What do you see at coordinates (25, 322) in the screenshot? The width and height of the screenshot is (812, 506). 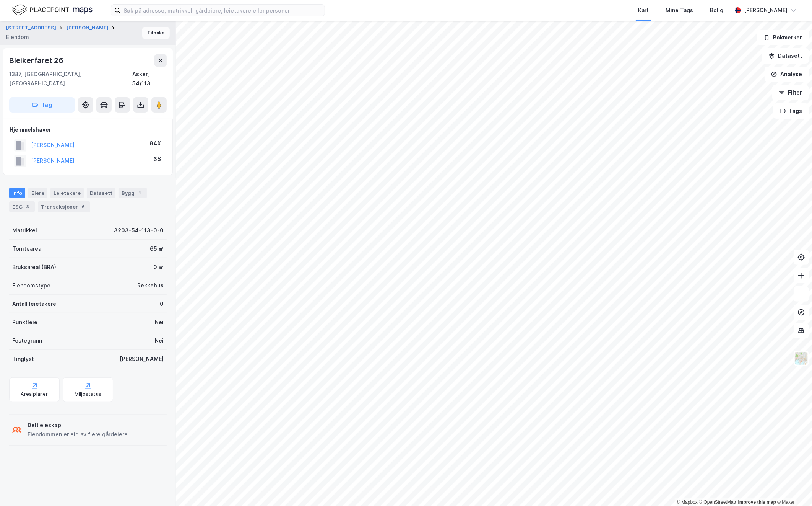 I see `div: Punktleie` at bounding box center [25, 322].